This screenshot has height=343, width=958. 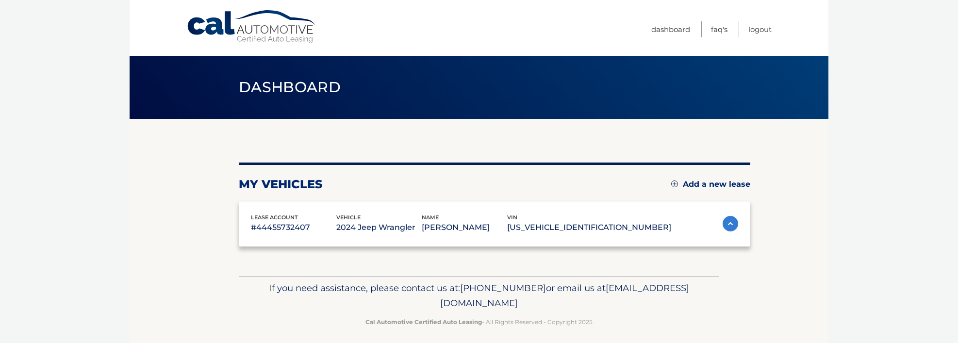 I want to click on p: - All Rights Reserved - Copyright 2025, so click(x=479, y=322).